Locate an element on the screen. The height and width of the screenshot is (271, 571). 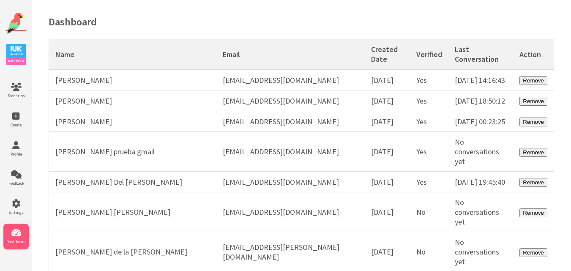
span: Dashboard is located at coordinates (16, 241).